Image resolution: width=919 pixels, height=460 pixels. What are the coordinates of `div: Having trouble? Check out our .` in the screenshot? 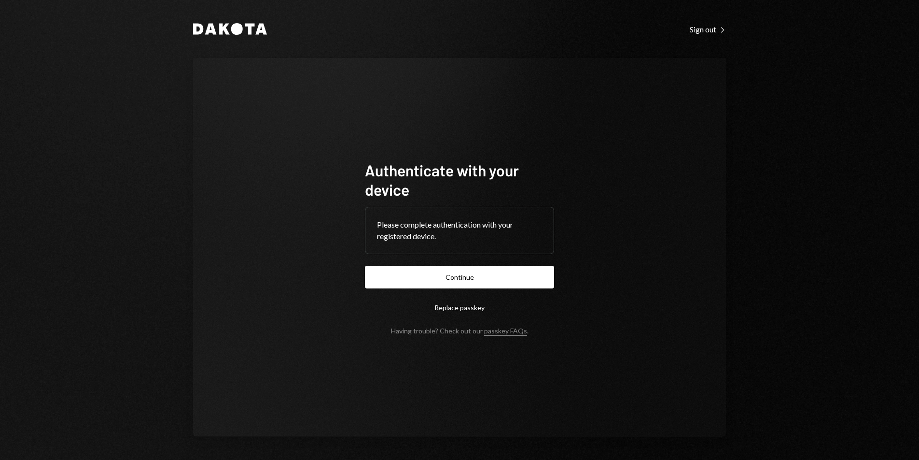 It's located at (460, 330).